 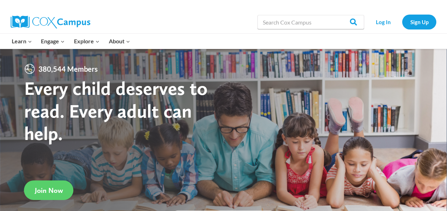 I want to click on img: Cox Campus, so click(x=51, y=22).